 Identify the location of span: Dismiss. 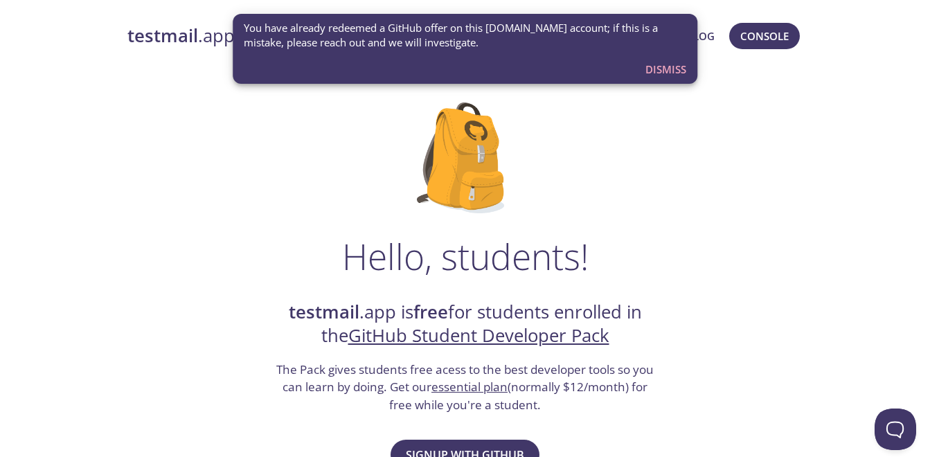
(665, 69).